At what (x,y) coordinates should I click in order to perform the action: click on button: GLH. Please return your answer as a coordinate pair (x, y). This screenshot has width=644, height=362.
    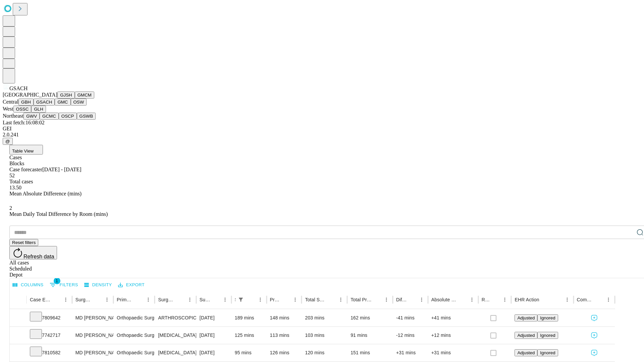
    Looking at the image, I should click on (38, 109).